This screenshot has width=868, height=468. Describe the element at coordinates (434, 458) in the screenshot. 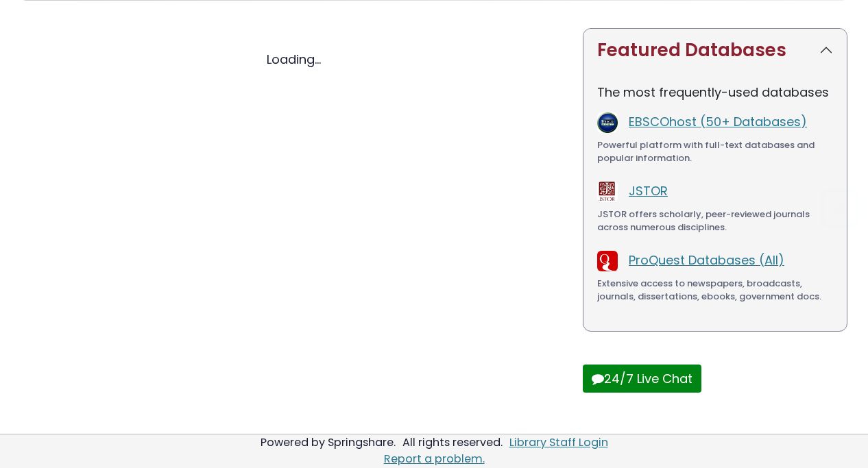

I see `a: Report a problem.` at that location.